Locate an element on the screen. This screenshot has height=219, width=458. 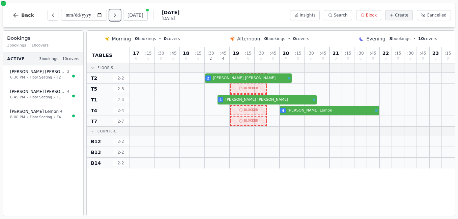
span: B14 is located at coordinates (96, 163).